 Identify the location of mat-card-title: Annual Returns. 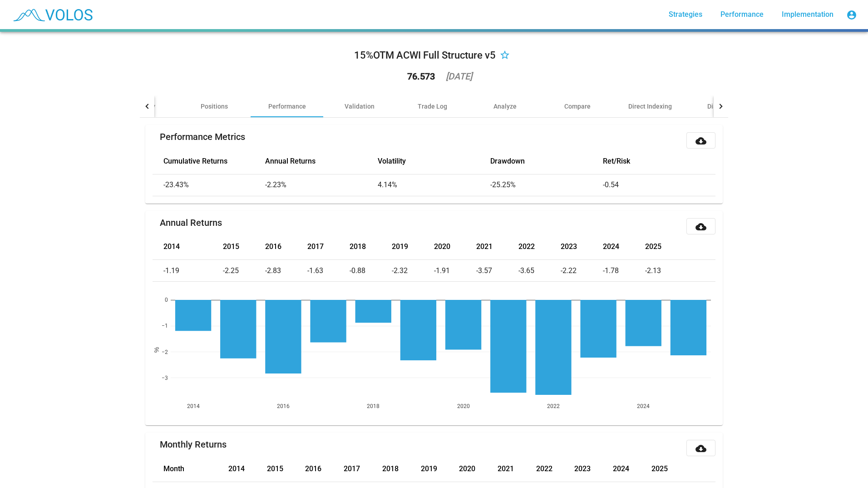
(191, 222).